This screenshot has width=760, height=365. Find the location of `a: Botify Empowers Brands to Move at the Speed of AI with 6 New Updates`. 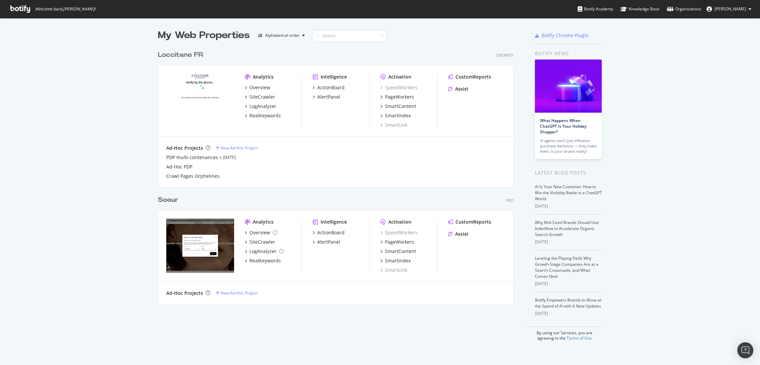

a: Botify Empowers Brands to Move at the Speed of AI with 6 New Updates is located at coordinates (568, 303).